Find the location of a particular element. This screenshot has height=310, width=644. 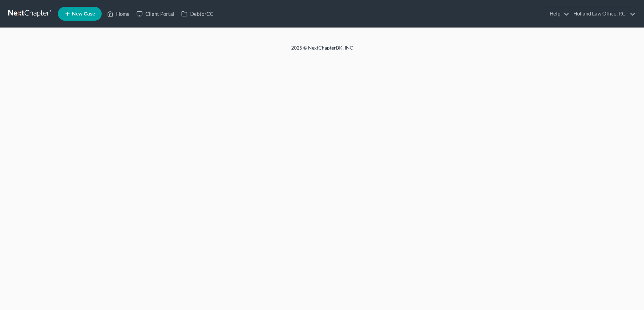

a: Client Portal is located at coordinates (155, 14).